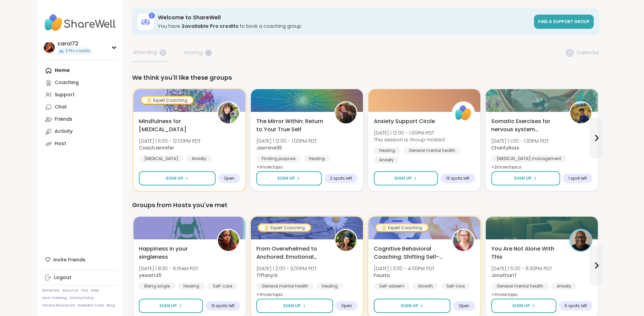 This screenshot has height=316, width=644. I want to click on div: Chat, so click(60, 107).